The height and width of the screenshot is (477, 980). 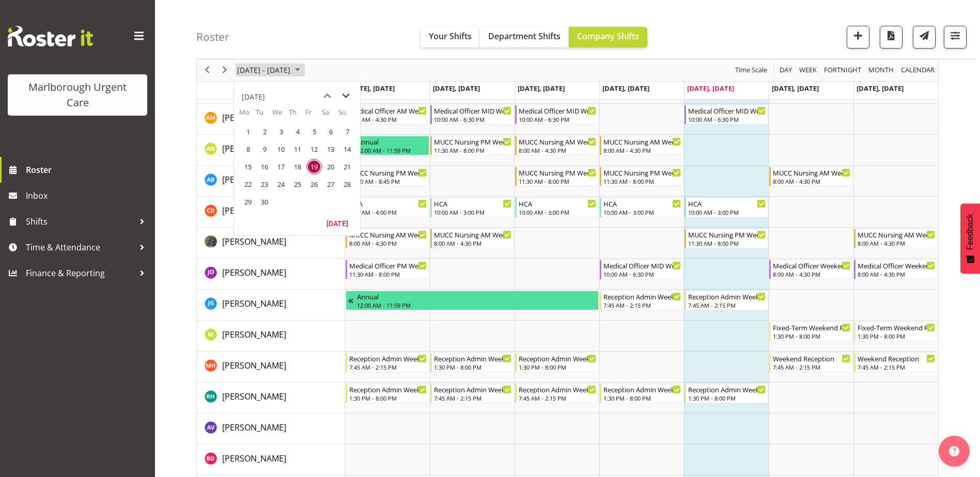 What do you see at coordinates (726, 115) in the screenshot?
I see `div: Alexandra Madigan"s event - Medical Officer MID Weekday Begin From Friday, September 19, 2025 at ...` at bounding box center [726, 115].